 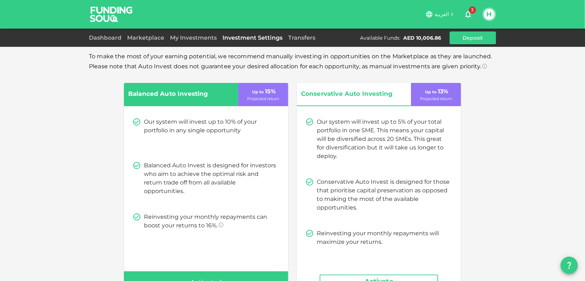 What do you see at coordinates (176, 94) in the screenshot?
I see `span: Balanced Auto Investing` at bounding box center [176, 94].